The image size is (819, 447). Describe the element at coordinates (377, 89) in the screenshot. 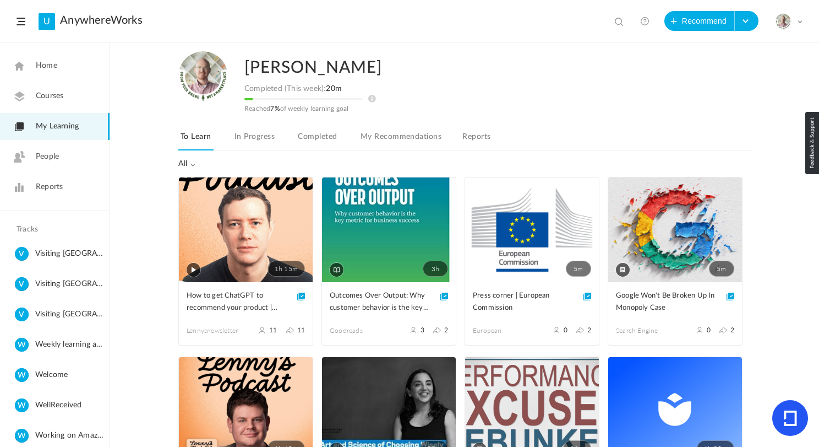

I see `div: Completed (This week):` at that location.